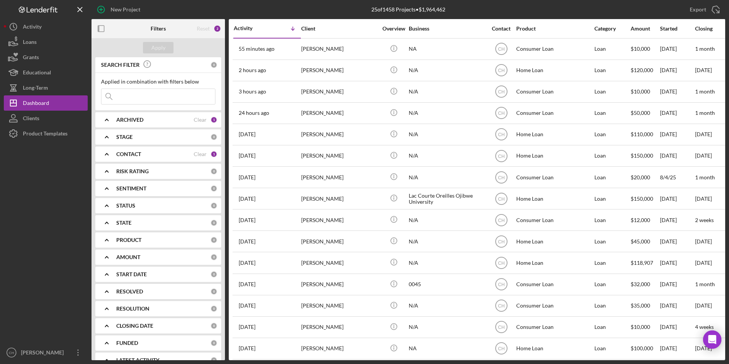 This screenshot has width=729, height=364. I want to click on time: 2 weeks, so click(704, 220).